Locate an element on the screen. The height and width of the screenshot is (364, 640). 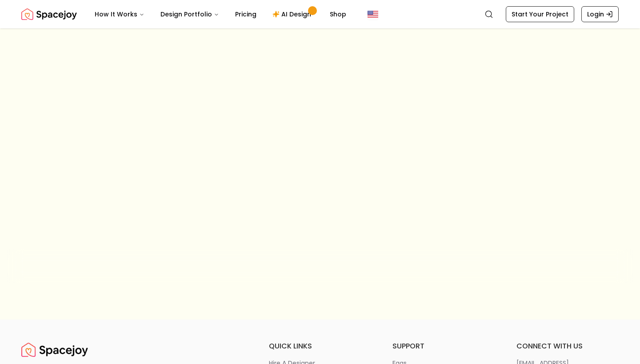
a: Pricing is located at coordinates (246, 14).